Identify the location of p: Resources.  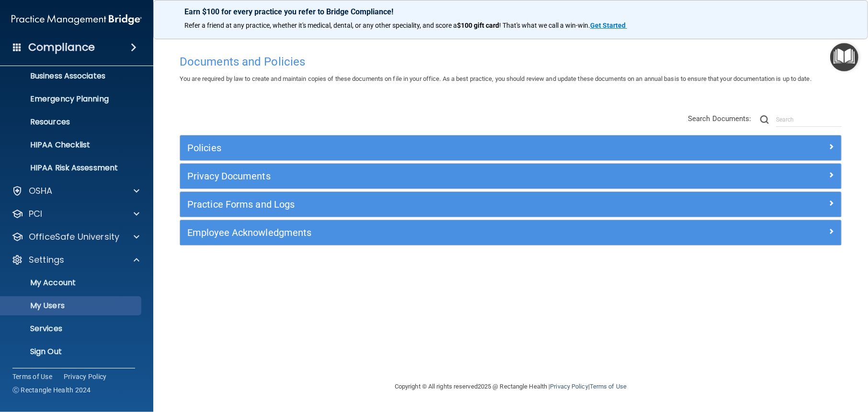
(71, 122).